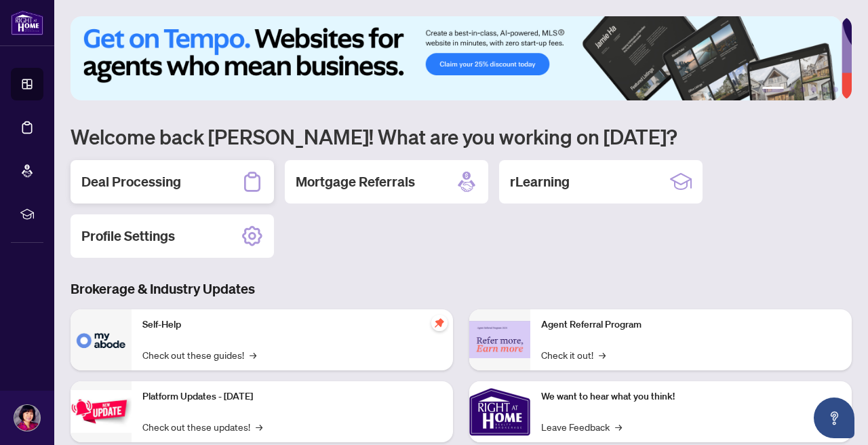 The height and width of the screenshot is (445, 868). What do you see at coordinates (499, 339) in the screenshot?
I see `img: Agent Referral Program` at bounding box center [499, 339].